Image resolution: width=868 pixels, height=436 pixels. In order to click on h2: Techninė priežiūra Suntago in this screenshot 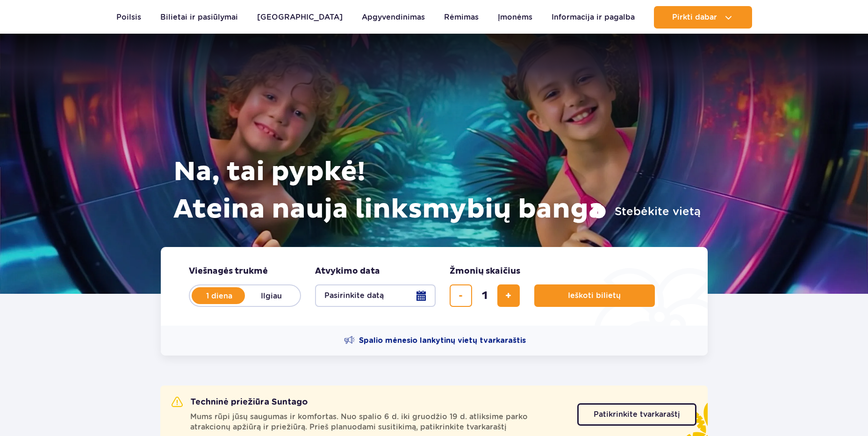, I will do `click(240, 402)`.